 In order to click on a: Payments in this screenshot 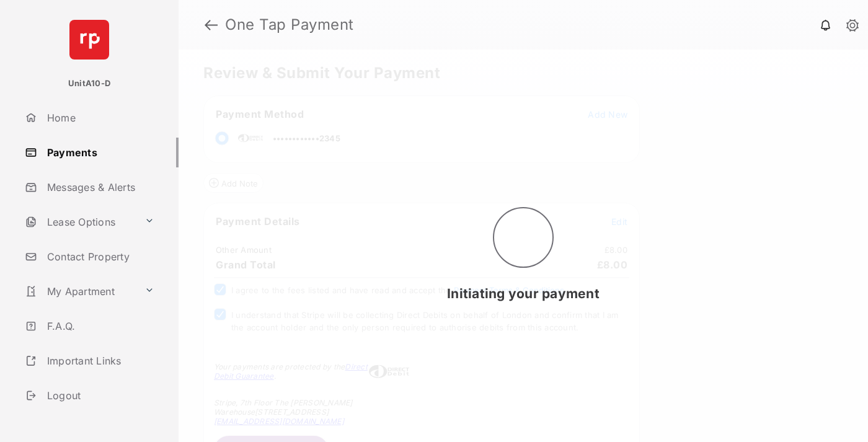, I will do `click(99, 153)`.